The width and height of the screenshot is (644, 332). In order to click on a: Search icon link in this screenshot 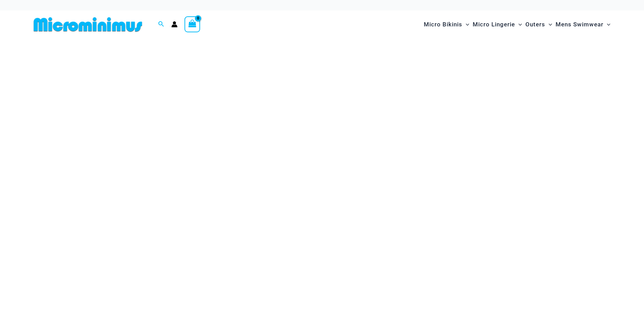, I will do `click(161, 24)`.